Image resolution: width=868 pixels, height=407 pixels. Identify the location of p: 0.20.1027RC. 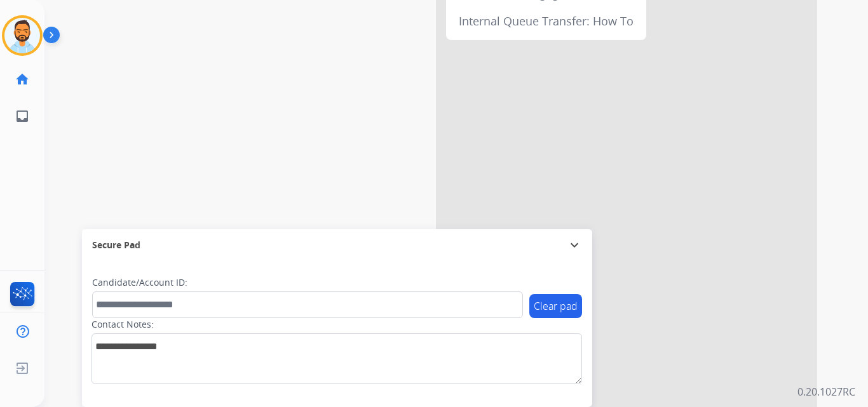
(826, 392).